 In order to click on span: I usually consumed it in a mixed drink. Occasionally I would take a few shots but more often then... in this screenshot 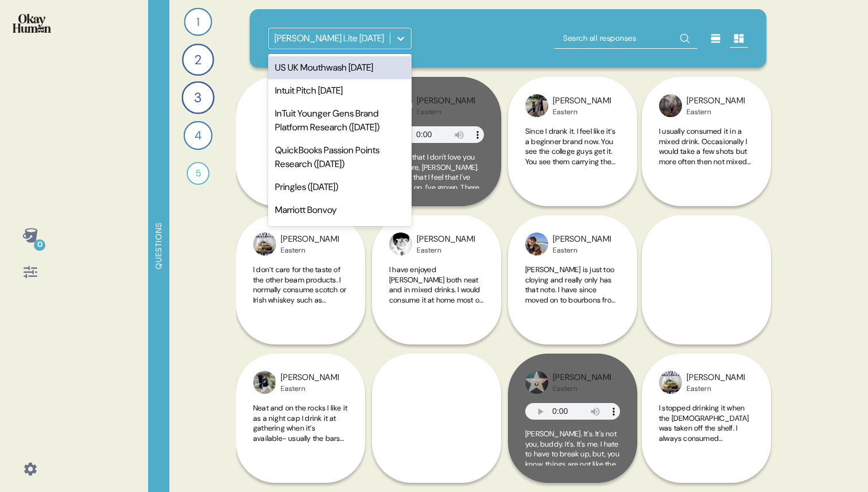, I will do `click(706, 216)`.